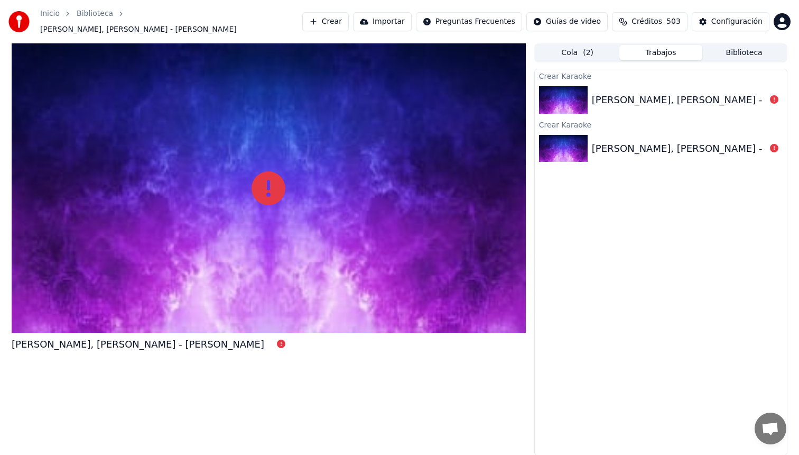 The image size is (799, 455). What do you see at coordinates (469, 22) in the screenshot?
I see `button: Preguntas Frecuentes` at bounding box center [469, 22].